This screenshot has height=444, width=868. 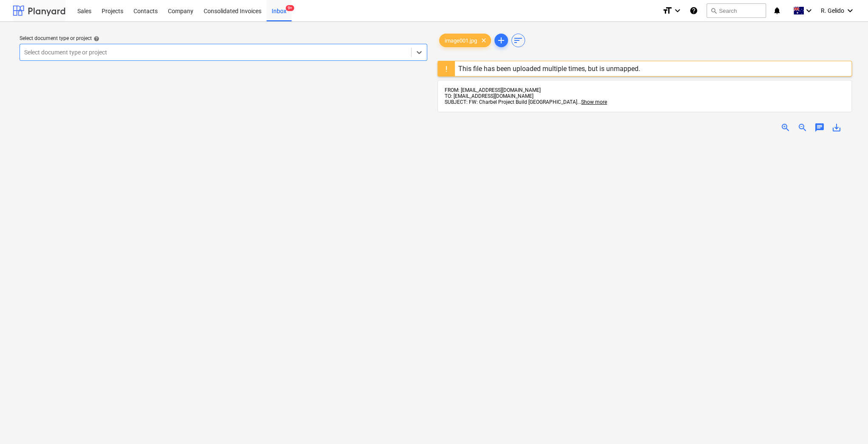 I want to click on div: Chat Widget, so click(x=847, y=424).